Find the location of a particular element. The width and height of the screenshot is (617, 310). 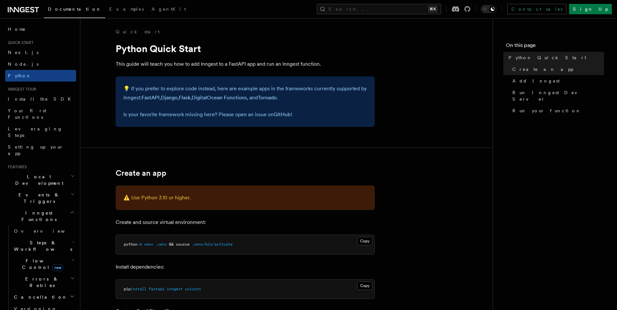

a: GitHub is located at coordinates (282, 114).